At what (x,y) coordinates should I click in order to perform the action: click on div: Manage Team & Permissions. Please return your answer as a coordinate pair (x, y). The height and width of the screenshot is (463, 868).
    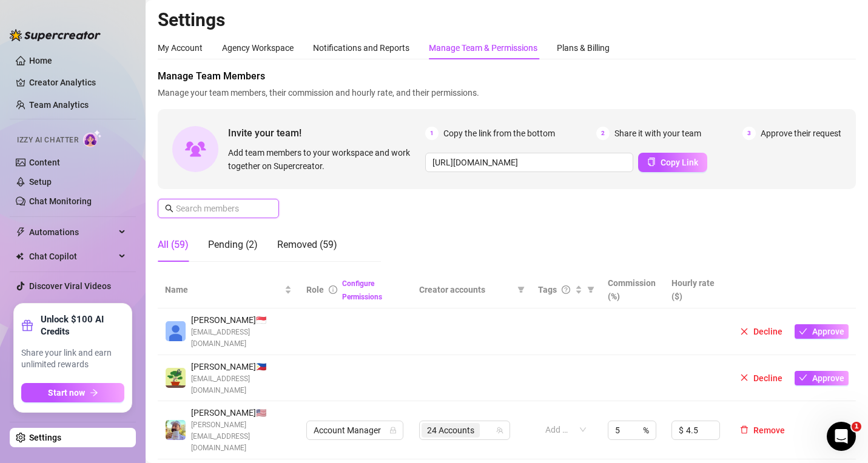
    Looking at the image, I should click on (483, 48).